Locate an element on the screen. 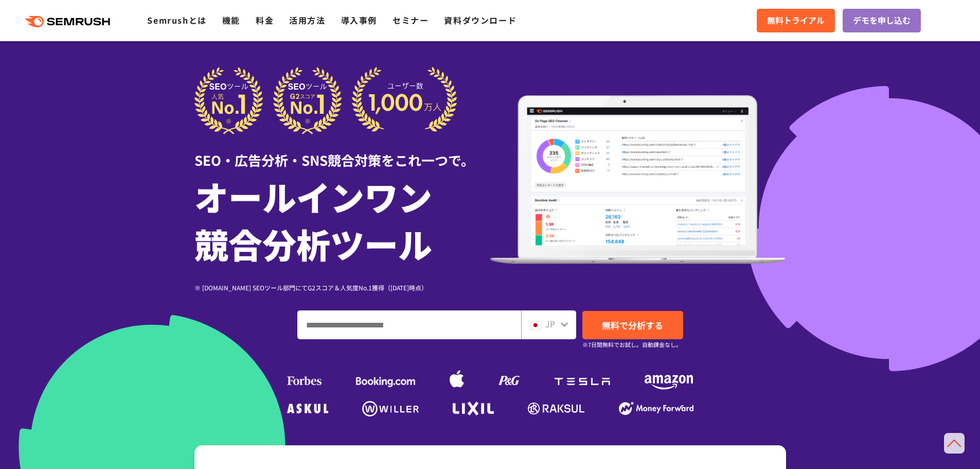 This screenshot has height=469, width=980. a: Semrushとは is located at coordinates (176, 20).